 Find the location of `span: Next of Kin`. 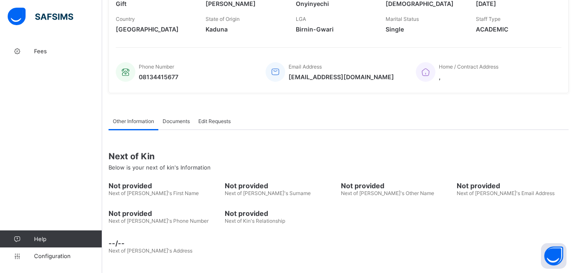

span: Next of Kin is located at coordinates (339, 156).